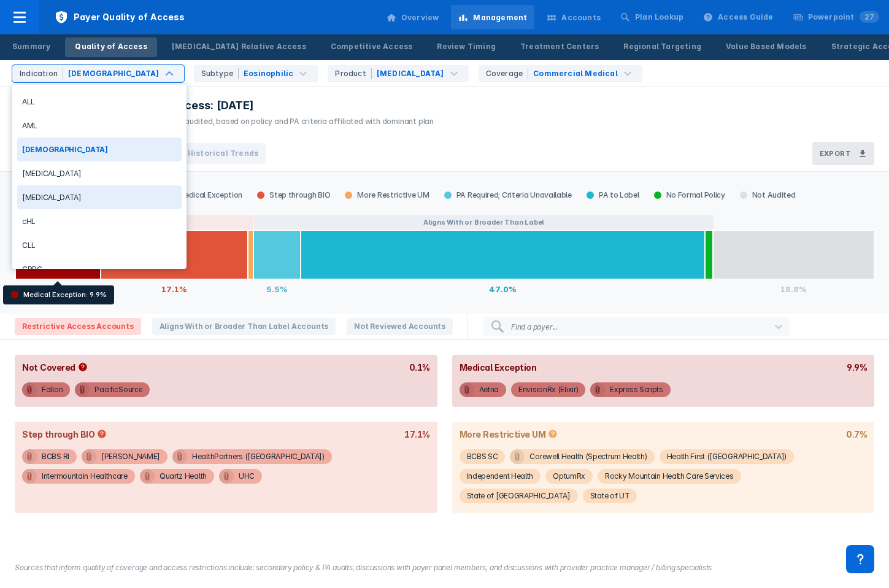 Image resolution: width=889 pixels, height=588 pixels. What do you see at coordinates (503, 289) in the screenshot?
I see `div: 47.0%` at bounding box center [503, 289].